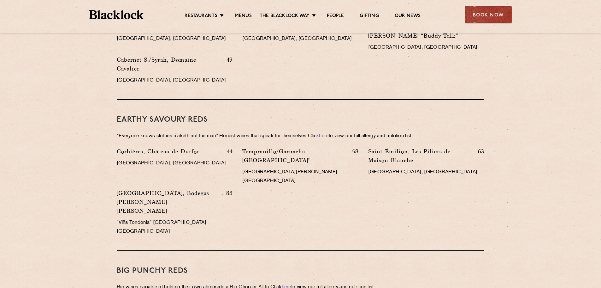 This screenshot has width=601, height=288. What do you see at coordinates (201, 16) in the screenshot?
I see `a: Restaurants` at bounding box center [201, 16].